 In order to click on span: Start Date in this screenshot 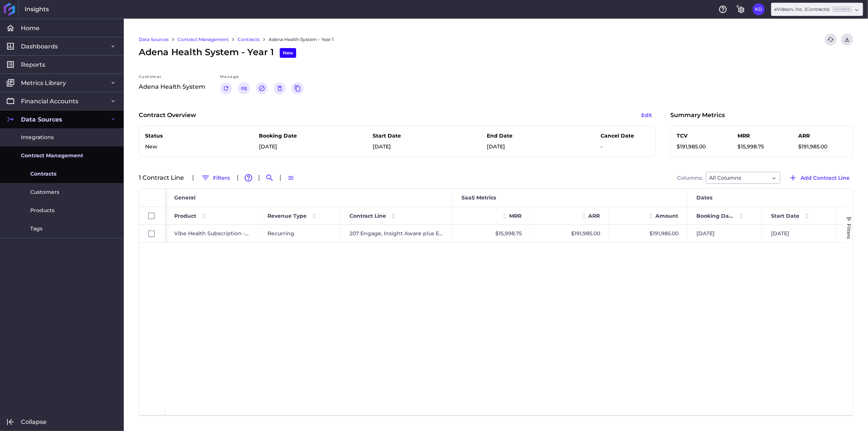, I will do `click(785, 216)`.